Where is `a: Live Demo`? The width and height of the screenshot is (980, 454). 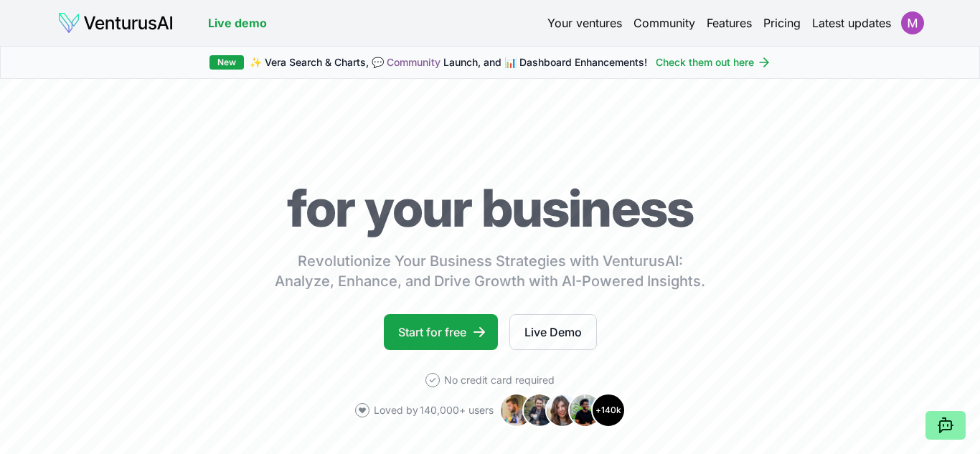
a: Live Demo is located at coordinates (553, 332).